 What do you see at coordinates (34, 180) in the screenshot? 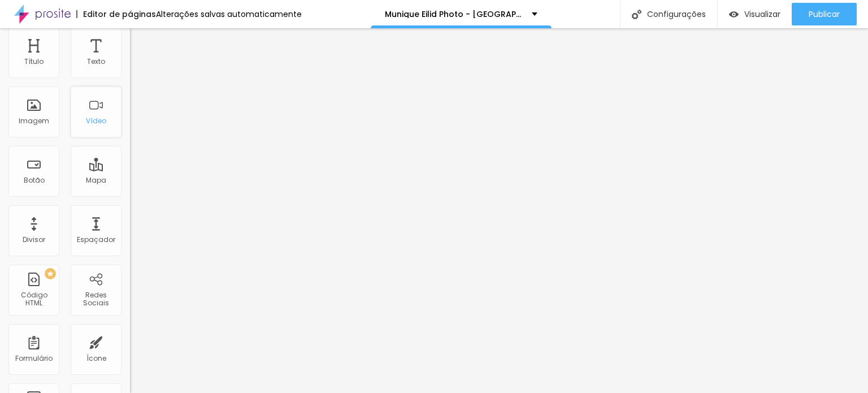
I see `div: Botão` at bounding box center [34, 180].